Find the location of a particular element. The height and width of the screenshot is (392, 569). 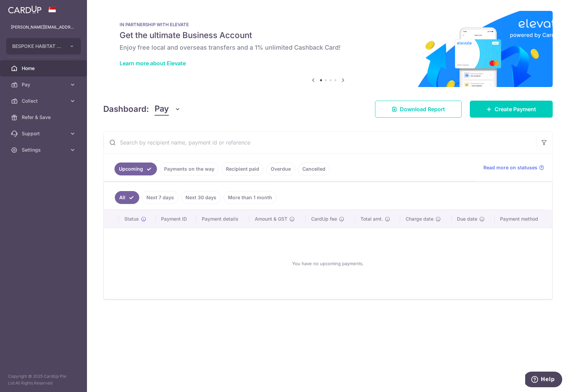

h4: Dashboard: is located at coordinates (126, 109).